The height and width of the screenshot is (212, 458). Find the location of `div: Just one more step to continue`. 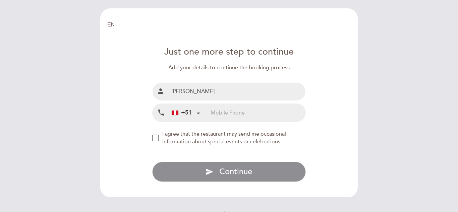

div: Just one more step to continue is located at coordinates (229, 52).